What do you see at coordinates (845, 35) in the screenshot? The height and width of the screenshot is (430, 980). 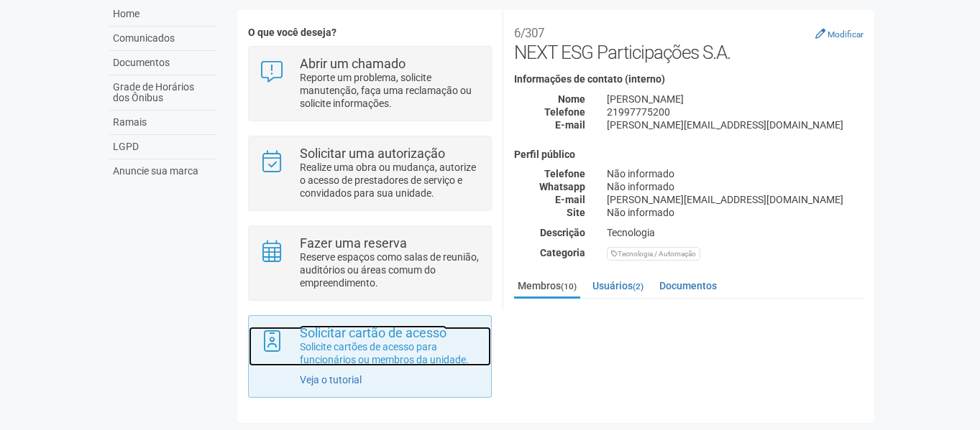 I see `small: Modificar` at bounding box center [845, 35].